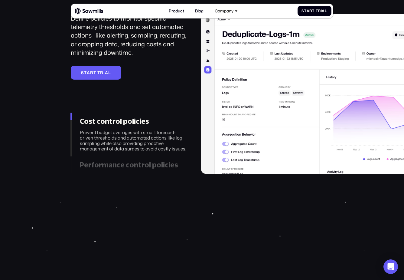 This screenshot has width=404, height=280. Describe the element at coordinates (199, 11) in the screenshot. I see `a: Blog` at that location.